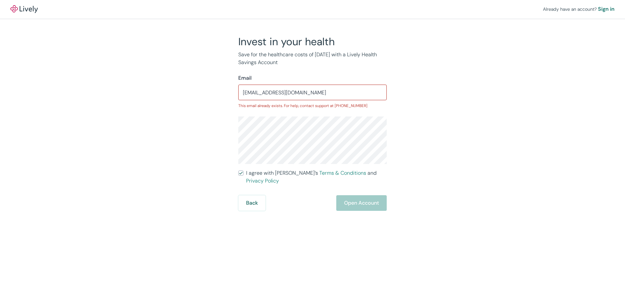 This screenshot has height=299, width=625. I want to click on div: Already have an account?, so click(578, 9).